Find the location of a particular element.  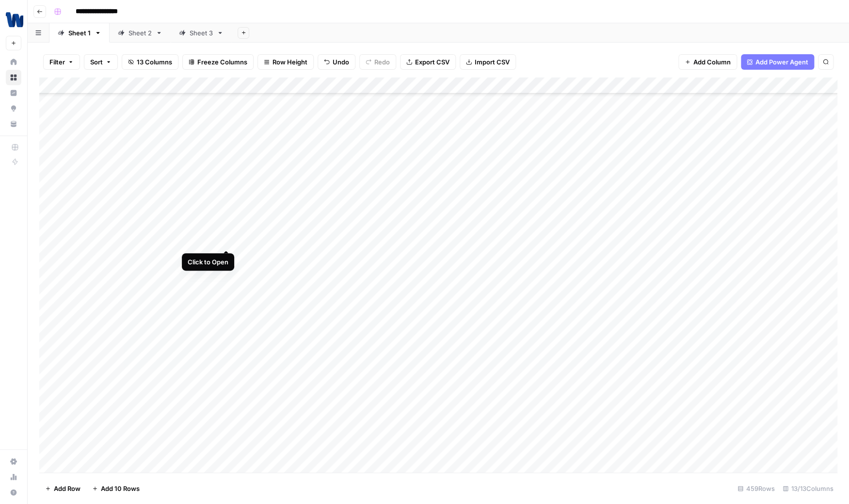

a: Settings is located at coordinates (14, 461).